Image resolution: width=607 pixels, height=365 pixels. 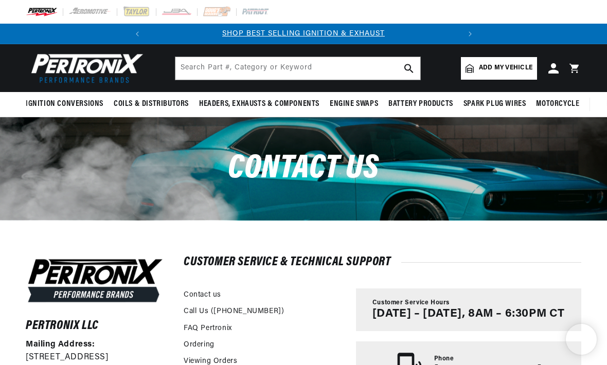 I want to click on span: Ignition Conversions, so click(x=64, y=104).